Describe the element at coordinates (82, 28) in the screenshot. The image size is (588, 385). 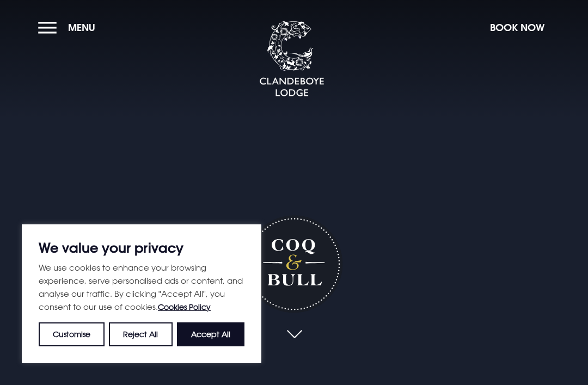
I see `span: Menu` at that location.